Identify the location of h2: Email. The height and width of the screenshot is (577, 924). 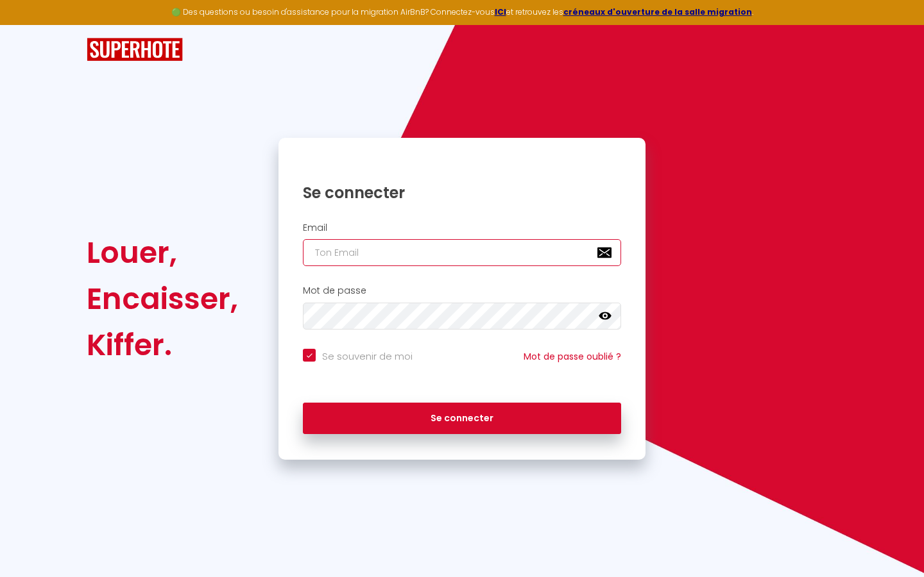
(462, 228).